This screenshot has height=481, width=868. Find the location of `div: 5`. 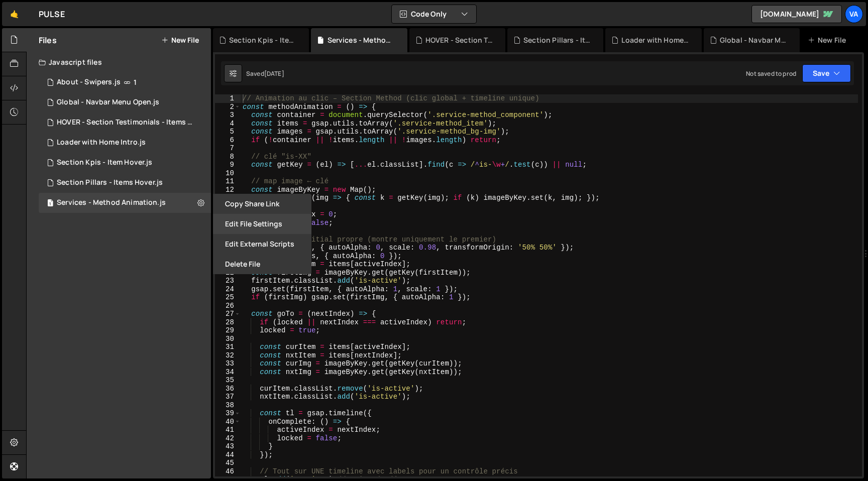

div: 5 is located at coordinates (228, 132).